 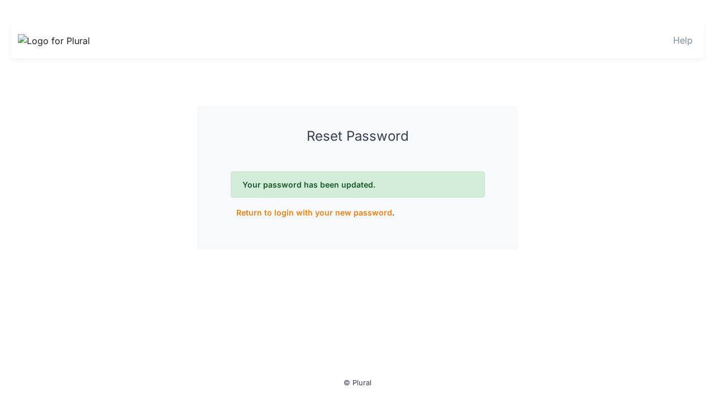 What do you see at coordinates (357, 184) in the screenshot?
I see `div: Your password has been updated.` at bounding box center [357, 184].